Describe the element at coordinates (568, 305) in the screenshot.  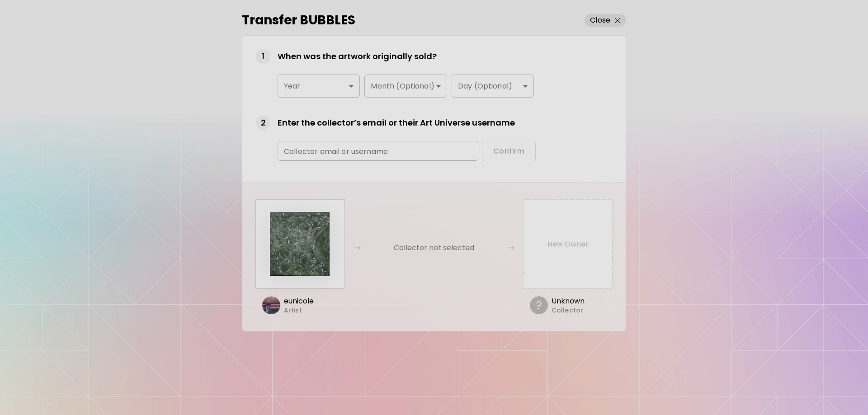
I see `div: Unknown` at that location.